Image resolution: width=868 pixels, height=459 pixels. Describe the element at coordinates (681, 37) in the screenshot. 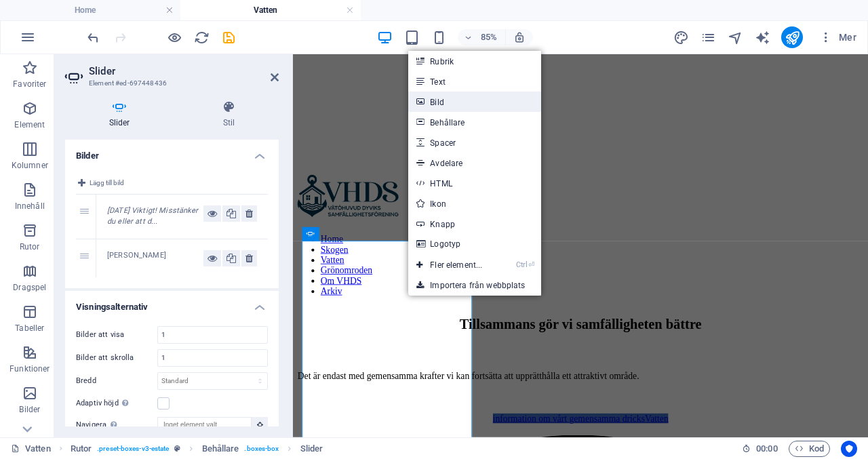

I see `button: design` at that location.